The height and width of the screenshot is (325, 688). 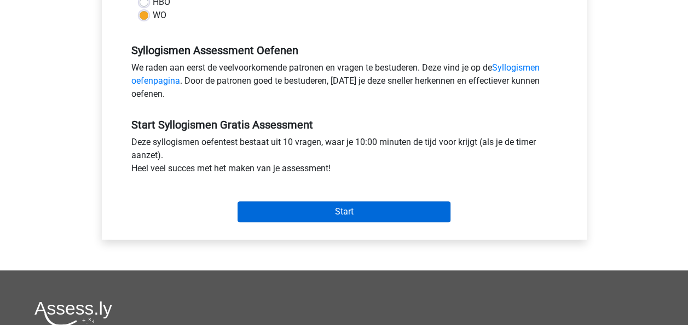 I want to click on div: We raden aan eerst de veelvoorkomende patronen en vragen te bestuderen. Deze vind je op de . Door..., so click(x=344, y=83).